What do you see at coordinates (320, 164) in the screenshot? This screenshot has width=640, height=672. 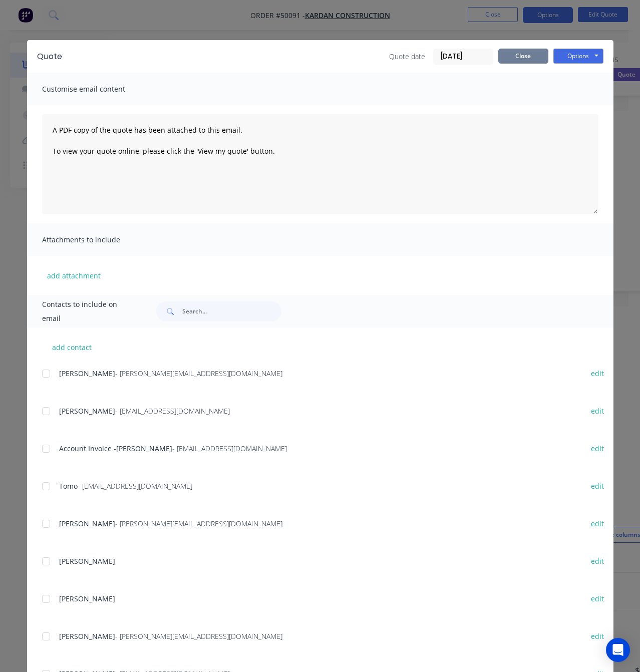 I see `textarea: A PDF copy of the quote has been attached to this email. To view your quote online, please click ...` at bounding box center [320, 164].